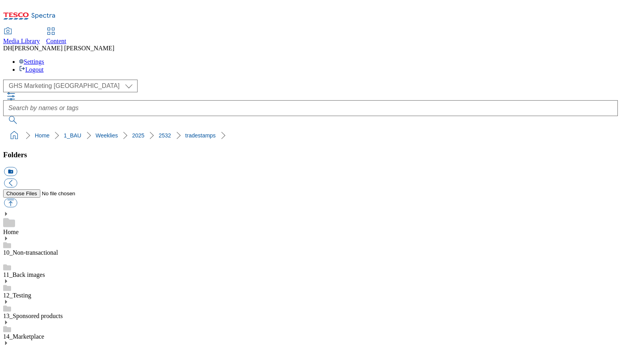 This screenshot has height=345, width=621. What do you see at coordinates (32, 61) in the screenshot?
I see `a: Settings` at bounding box center [32, 61].